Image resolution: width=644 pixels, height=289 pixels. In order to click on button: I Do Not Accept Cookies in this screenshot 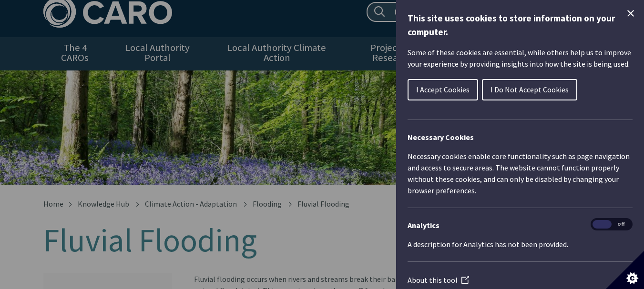, I will do `click(530, 90)`.